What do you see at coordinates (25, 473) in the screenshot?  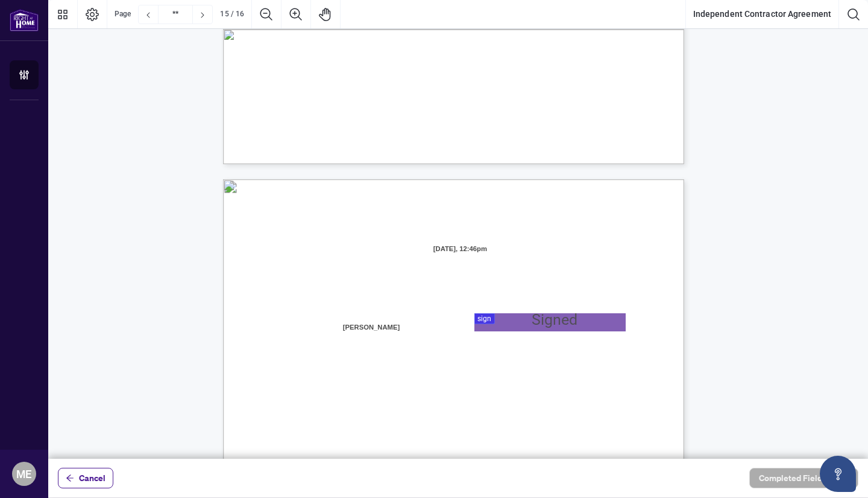 I see `span: ME` at bounding box center [25, 473].